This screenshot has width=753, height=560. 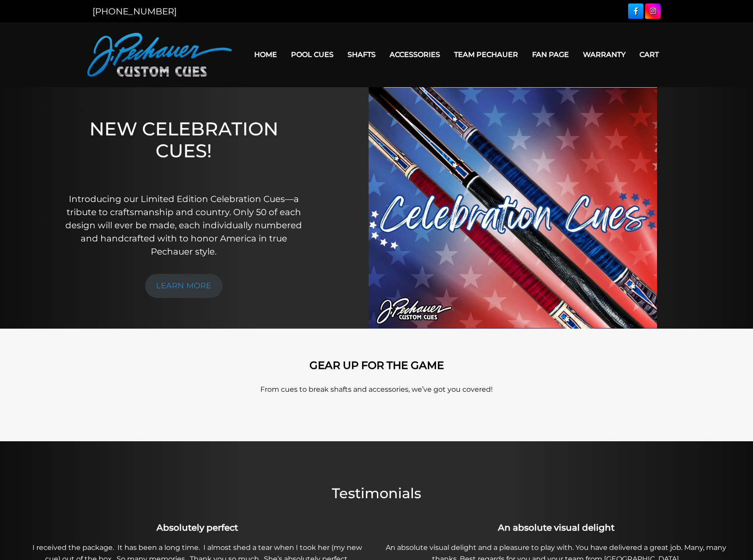 I want to click on a: Warranty, so click(x=604, y=54).